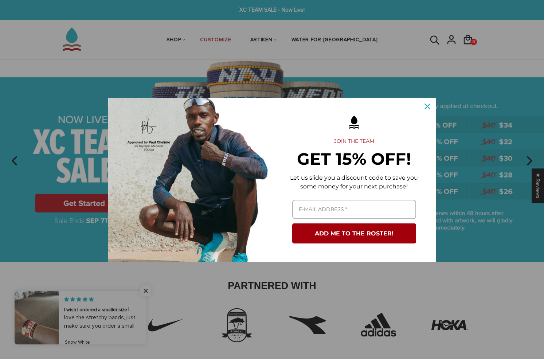 The height and width of the screenshot is (359, 544). Describe the element at coordinates (427, 106) in the screenshot. I see `svg: close icon` at that location.